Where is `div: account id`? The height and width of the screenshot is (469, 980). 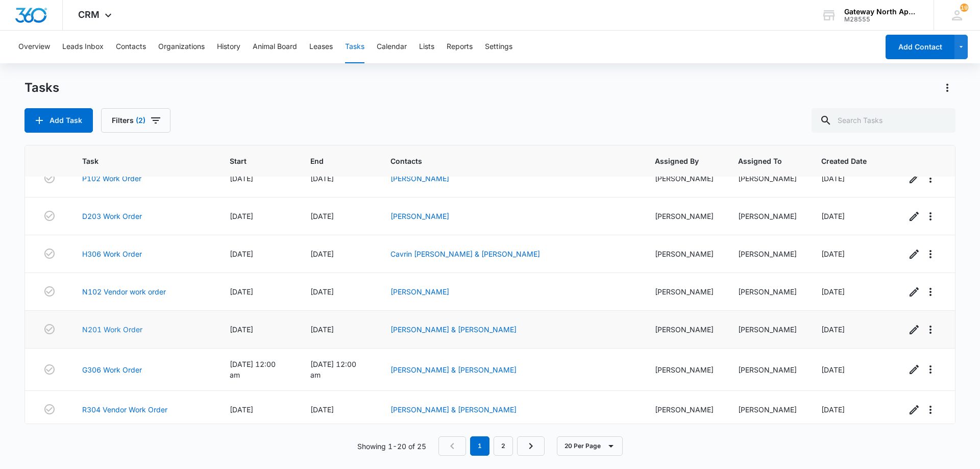 div: account id is located at coordinates (882, 20).